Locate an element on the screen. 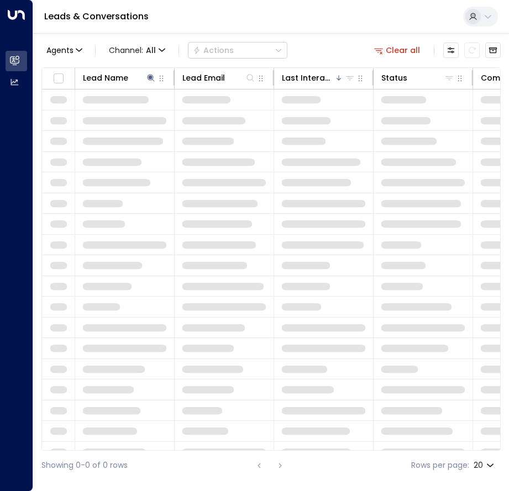  button: Actions is located at coordinates (238, 50).